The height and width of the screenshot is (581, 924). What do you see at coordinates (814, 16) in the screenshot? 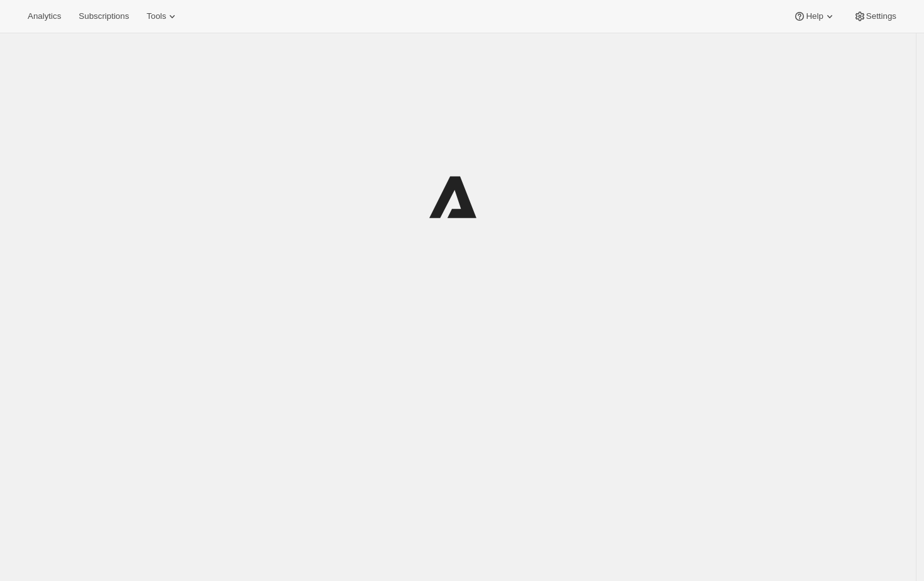
I see `button: Help` at bounding box center [814, 16].